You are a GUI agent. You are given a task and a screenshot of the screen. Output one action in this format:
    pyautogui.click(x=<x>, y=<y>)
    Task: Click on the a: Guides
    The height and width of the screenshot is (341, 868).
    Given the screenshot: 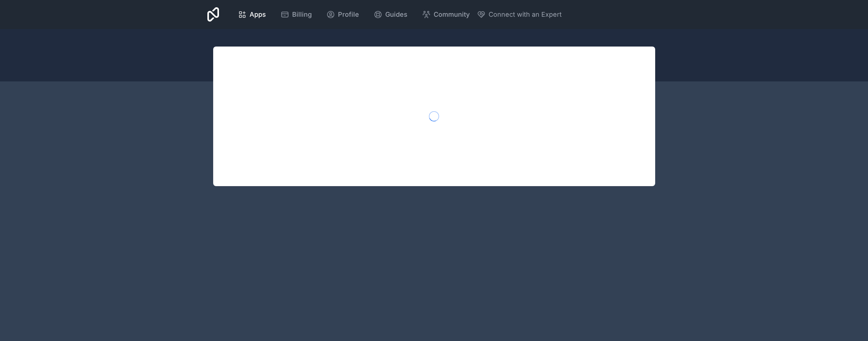 What is the action you would take?
    pyautogui.click(x=391, y=15)
    